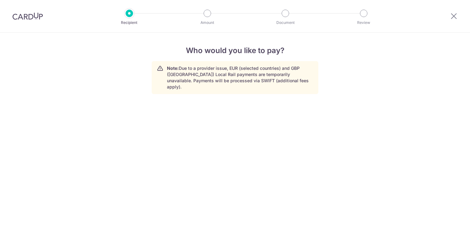 Image resolution: width=470 pixels, height=230 pixels. What do you see at coordinates (285, 23) in the screenshot?
I see `p: Document` at bounding box center [285, 23].